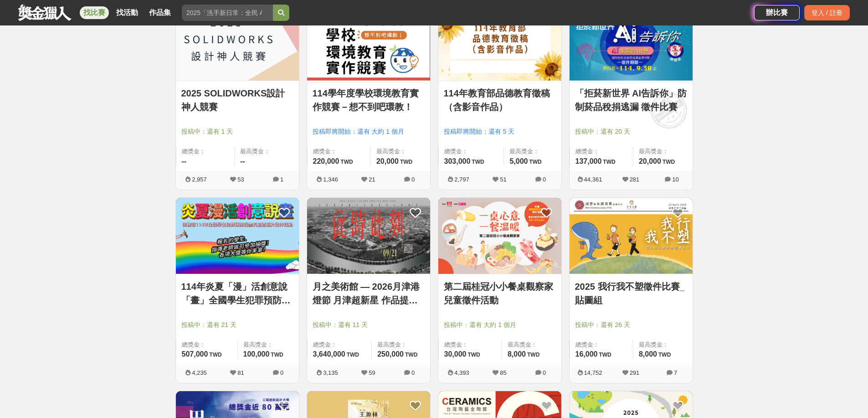 The image size is (868, 418). Describe the element at coordinates (455, 354) in the screenshot. I see `span: 30,000` at that location.